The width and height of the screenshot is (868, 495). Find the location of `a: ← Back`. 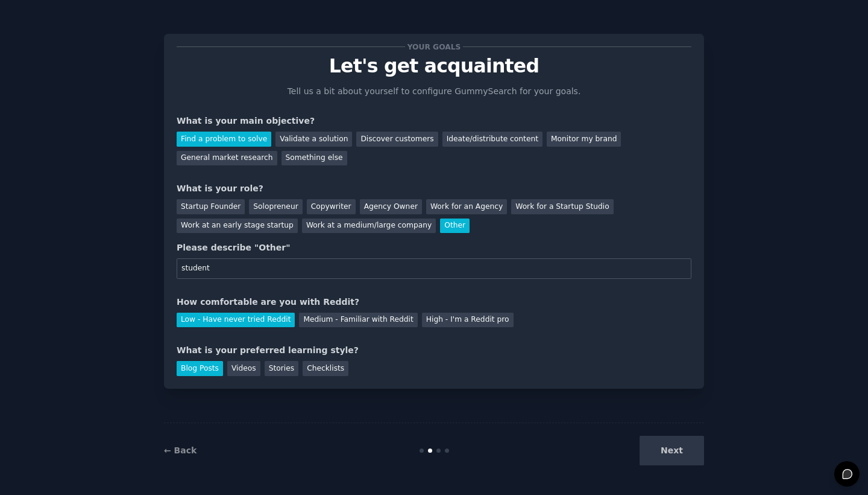

a: ← Back is located at coordinates (180, 450).